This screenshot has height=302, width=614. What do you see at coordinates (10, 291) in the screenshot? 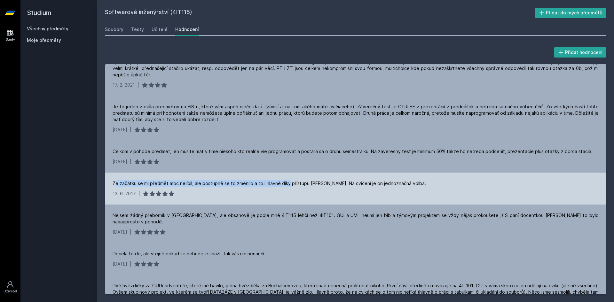
I see `div: Uživatel` at bounding box center [10, 291].